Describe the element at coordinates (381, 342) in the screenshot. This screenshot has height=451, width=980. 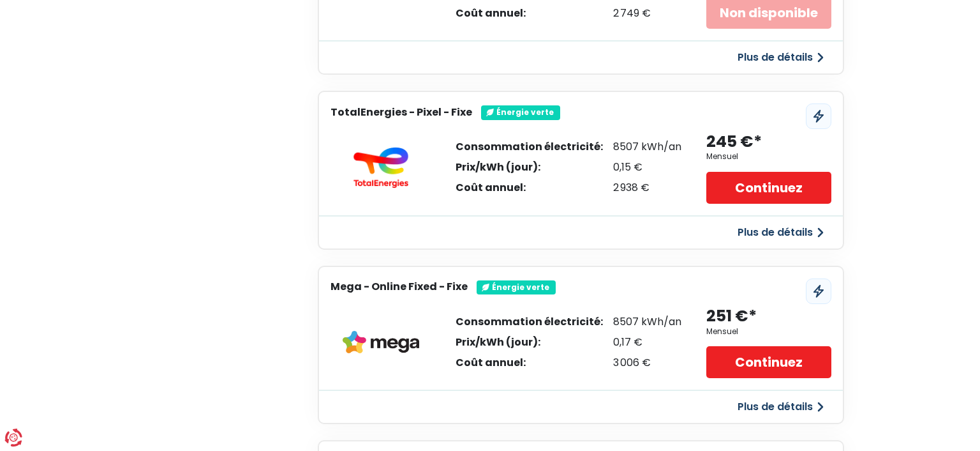
I see `img: Mega` at that location.